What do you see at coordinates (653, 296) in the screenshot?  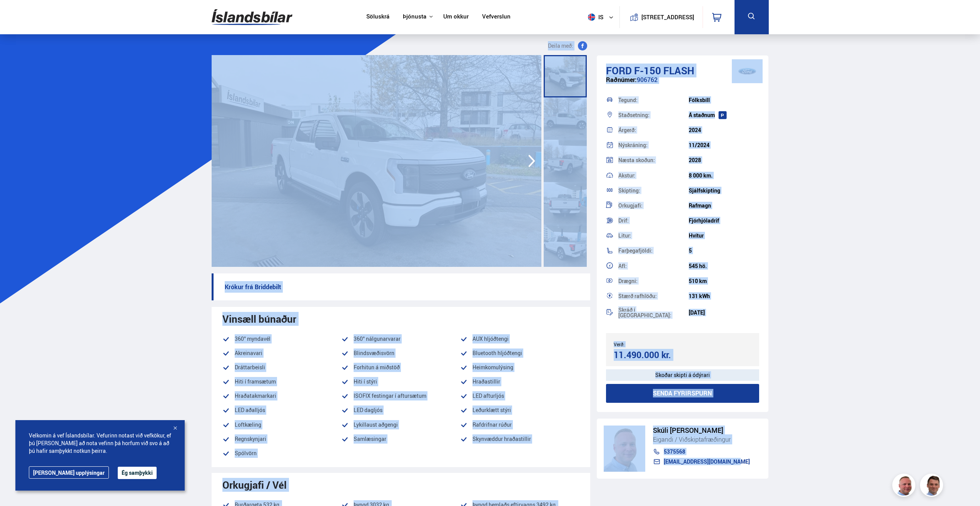 I see `div: Stærð rafhlöðu:` at bounding box center [653, 296].